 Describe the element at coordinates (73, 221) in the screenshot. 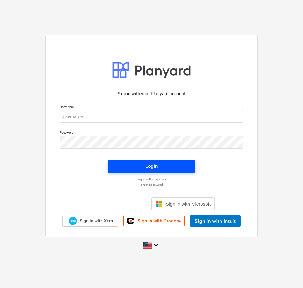

I see `img: Xero logo` at that location.